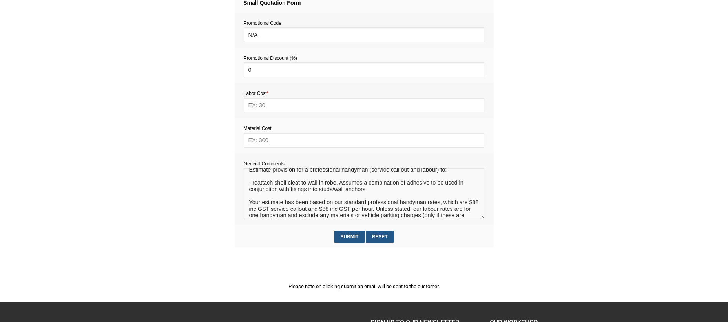 The height and width of the screenshot is (322, 728). What do you see at coordinates (270, 58) in the screenshot?
I see `span: Promotional Discount (%)` at bounding box center [270, 58].